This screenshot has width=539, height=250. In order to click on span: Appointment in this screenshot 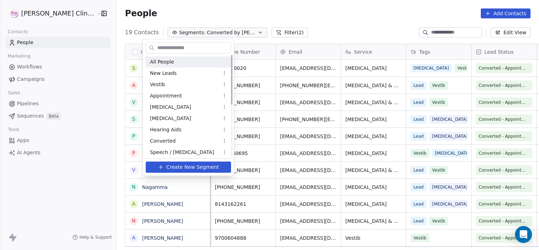, I will do `click(166, 96)`.